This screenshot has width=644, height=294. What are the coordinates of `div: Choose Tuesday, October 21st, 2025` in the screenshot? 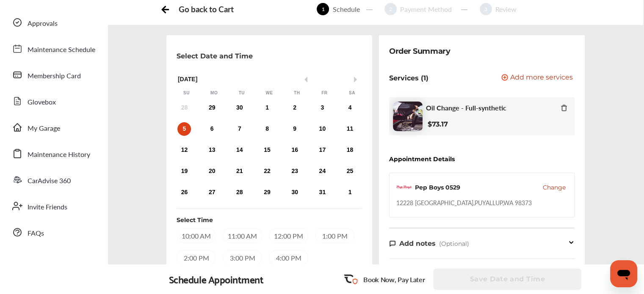 It's located at (240, 172).